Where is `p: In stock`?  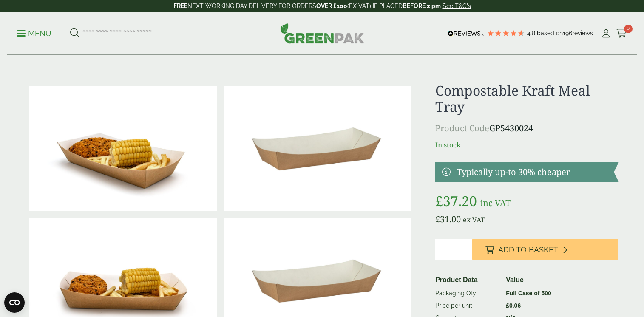 p: In stock is located at coordinates (527, 145).